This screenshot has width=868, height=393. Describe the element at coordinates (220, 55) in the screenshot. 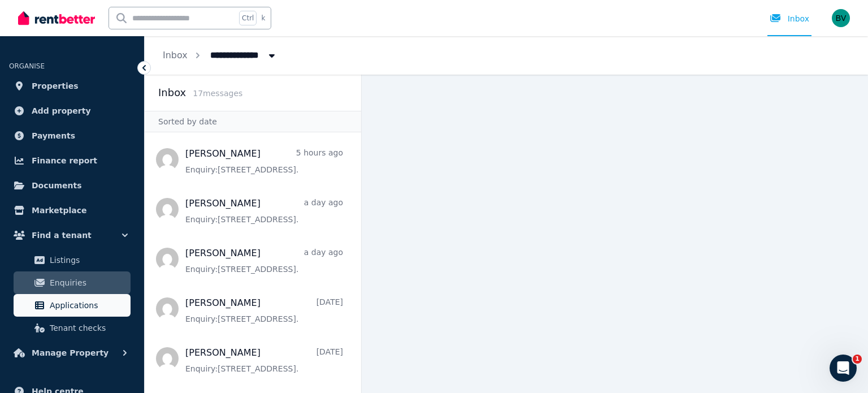

I see `nav: Breadcrumb` at that location.